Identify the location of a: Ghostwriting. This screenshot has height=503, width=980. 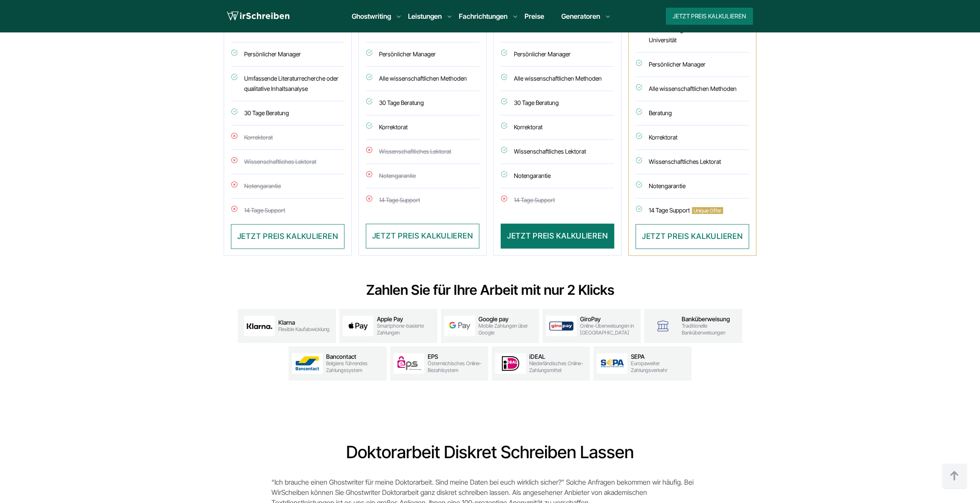
(371, 16).